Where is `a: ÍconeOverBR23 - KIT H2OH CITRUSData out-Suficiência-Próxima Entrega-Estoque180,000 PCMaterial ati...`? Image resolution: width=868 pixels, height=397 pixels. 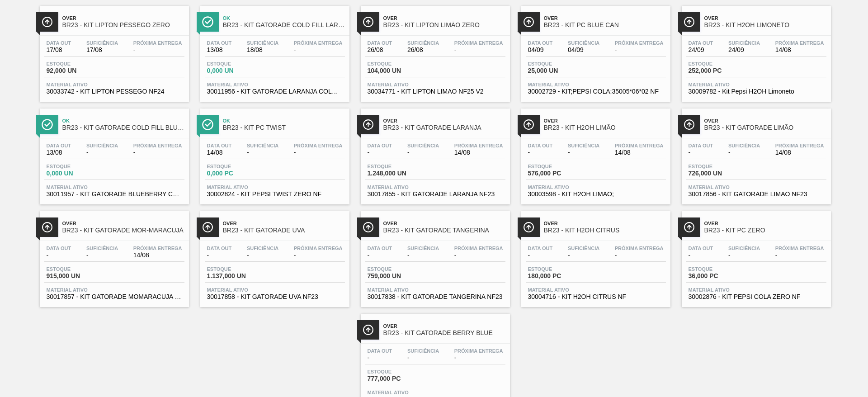
a: ÍconeOverBR23 - KIT H2OH CITRUSData out-Suficiência-Próxima Entrega-Estoque180,000 PCMaterial ati... is located at coordinates (594, 255).